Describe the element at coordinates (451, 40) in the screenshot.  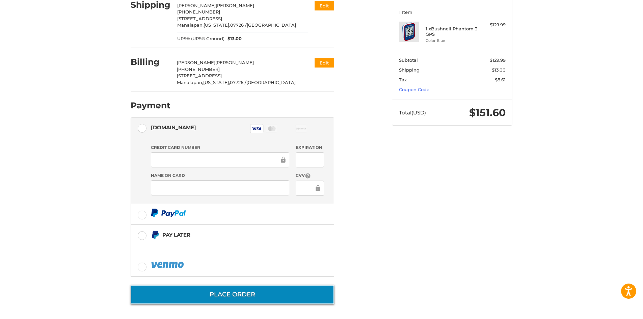
I see `li: Color Blue` at that location.